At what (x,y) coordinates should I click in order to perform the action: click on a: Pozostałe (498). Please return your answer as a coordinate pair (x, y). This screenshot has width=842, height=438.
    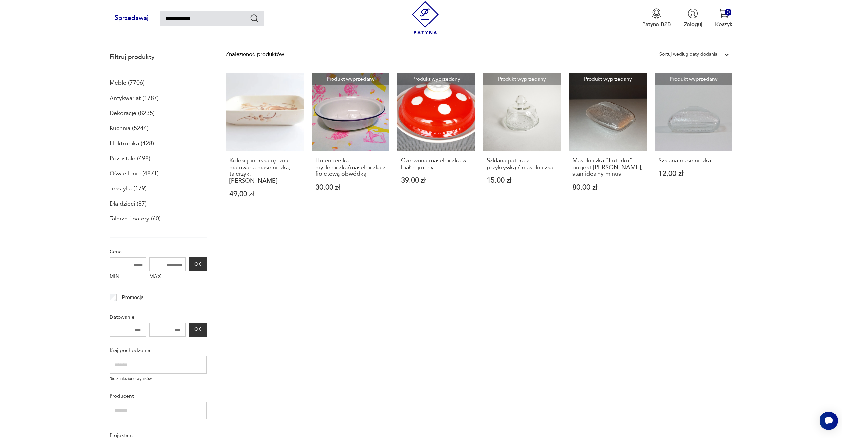
    Looking at the image, I should click on (130, 158).